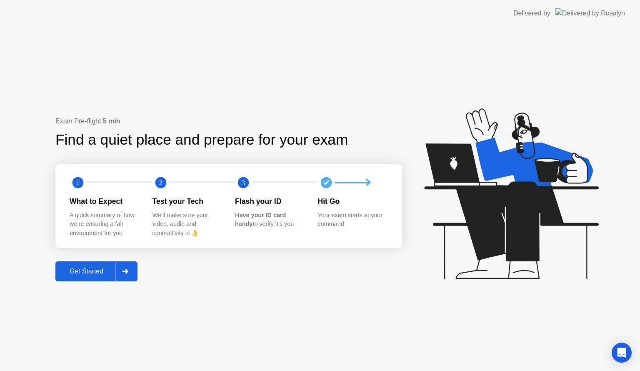 This screenshot has width=640, height=371. I want to click on div: to verify it’s you, so click(270, 220).